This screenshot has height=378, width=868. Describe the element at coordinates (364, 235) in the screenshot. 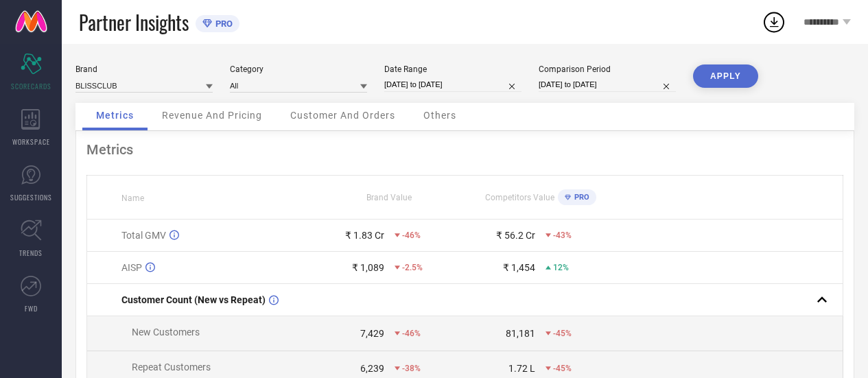

I see `div: ₹ 1.83 Cr` at that location.